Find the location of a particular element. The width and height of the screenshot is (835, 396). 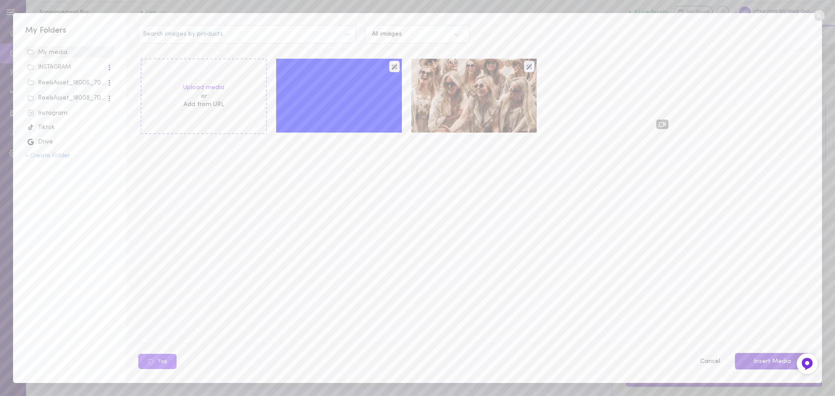

img: Feedback Button is located at coordinates (808, 364).